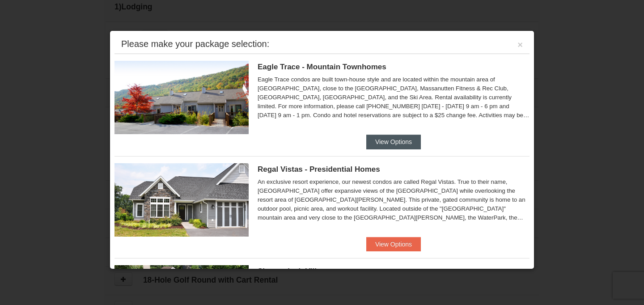 Image resolution: width=644 pixels, height=305 pixels. I want to click on div: Eagle Trace condos are built town-house style and are located within the mountain area of [GEOGRA..., so click(393, 98).